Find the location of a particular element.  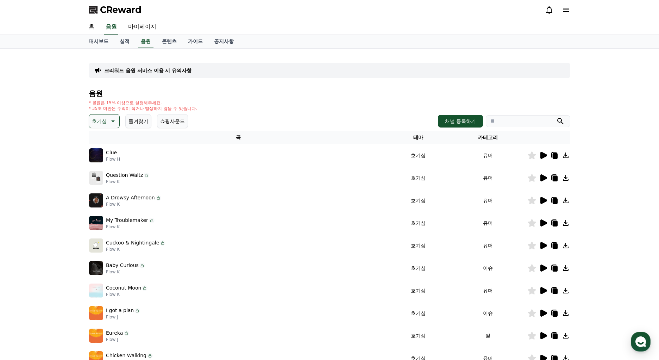

a: CReward is located at coordinates (115, 10).